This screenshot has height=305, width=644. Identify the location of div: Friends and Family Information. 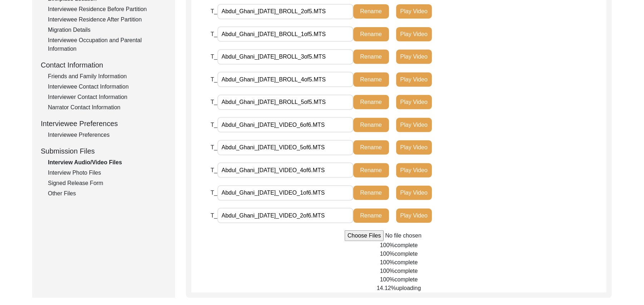
(107, 76).